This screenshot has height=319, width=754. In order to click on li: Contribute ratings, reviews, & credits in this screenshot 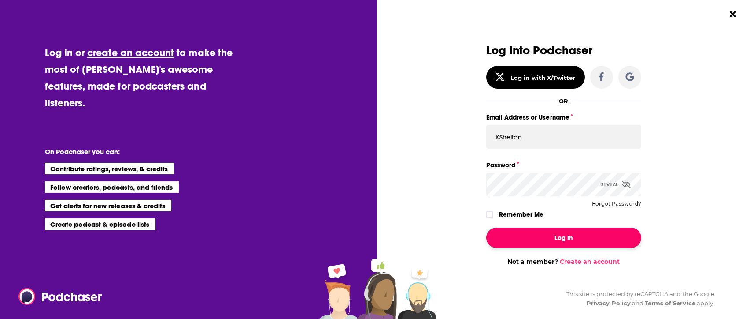, I will do `click(110, 168)`.